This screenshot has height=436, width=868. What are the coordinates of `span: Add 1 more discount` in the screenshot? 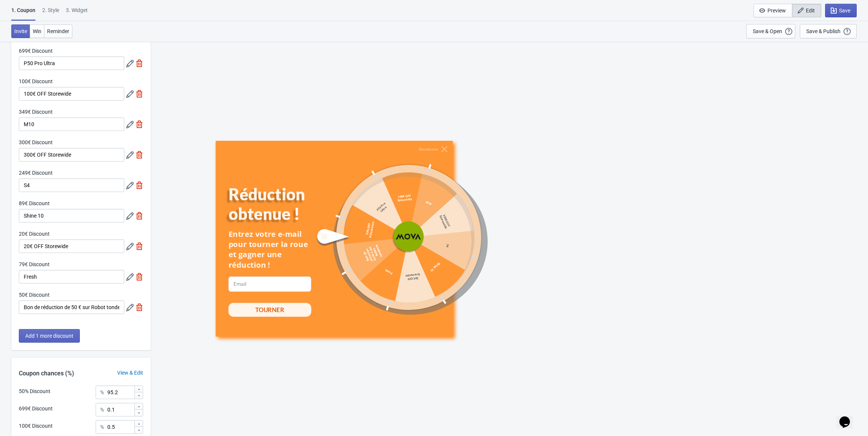 It's located at (49, 336).